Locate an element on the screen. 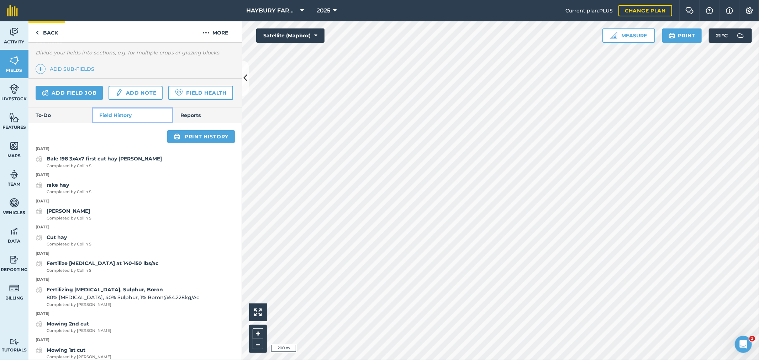 This screenshot has height=360, width=759. a: Add sub-fields is located at coordinates (66, 69).